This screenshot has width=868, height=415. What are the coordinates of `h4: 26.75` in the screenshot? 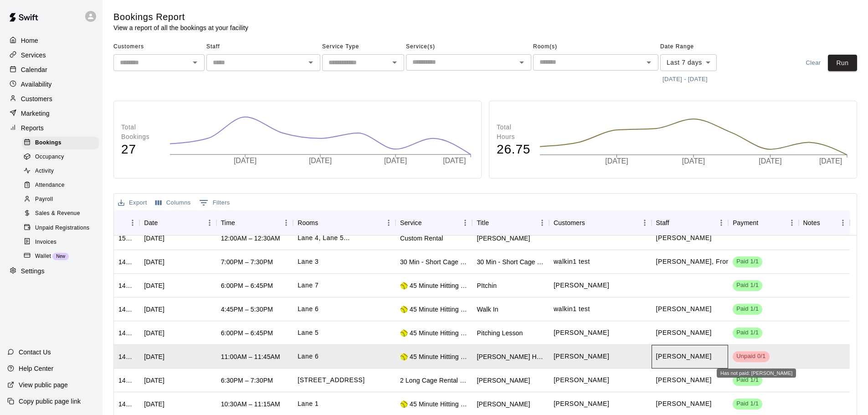 It's located at (513, 149).